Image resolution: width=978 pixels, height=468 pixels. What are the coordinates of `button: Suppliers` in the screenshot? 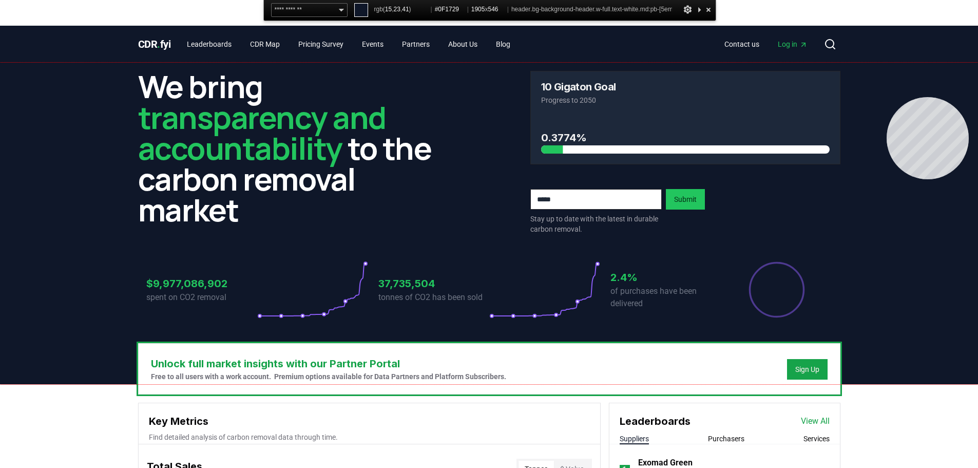 It's located at (634, 439).